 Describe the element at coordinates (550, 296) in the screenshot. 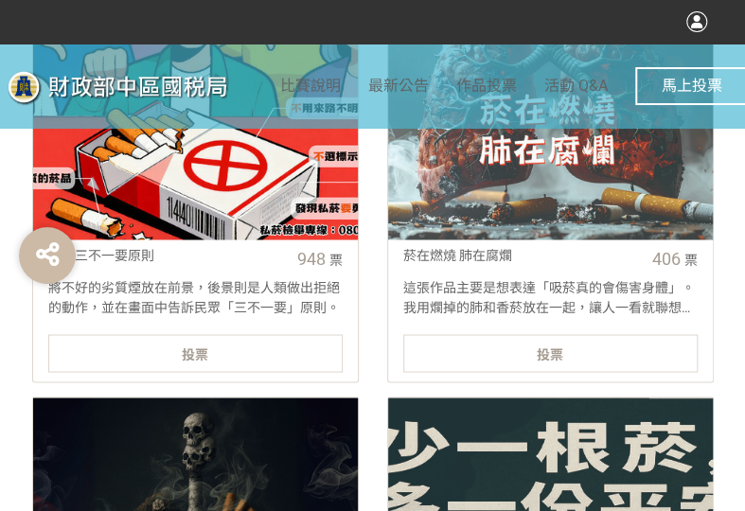

I see `div: 這張作品主要是想表達「吸菸真的會傷害身體」。我用爛掉的肺和香菸放在一起，讓人一看就聯想到抽菸會讓肺壞掉。比起單純用文字說明，用圖像直接呈現更有衝擊感，也能讓人更快理解菸害的嚴重性。希望看到這張圖...` at that location.